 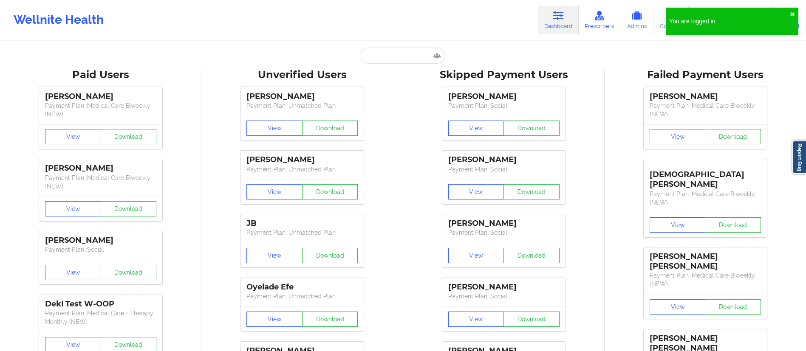 I want to click on a: Admins, so click(x=637, y=20).